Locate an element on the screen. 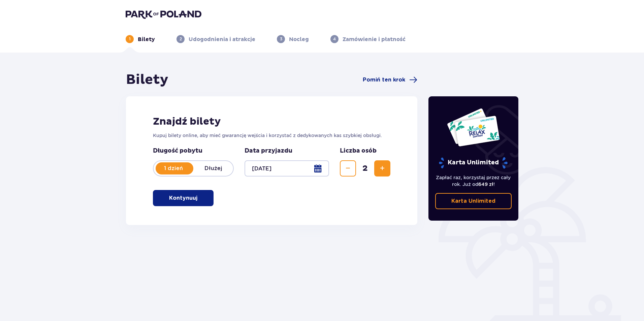  p: 4 is located at coordinates (334, 39).